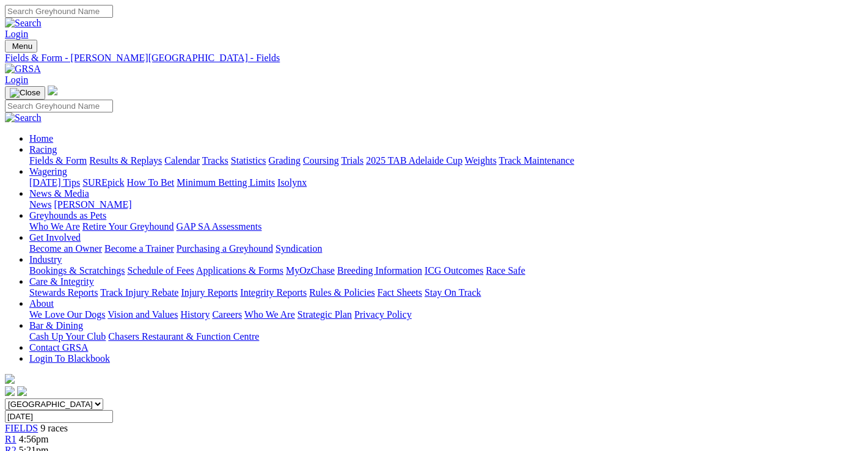 The height and width of the screenshot is (451, 868). Describe the element at coordinates (62, 281) in the screenshot. I see `a: Care & Integrity` at that location.